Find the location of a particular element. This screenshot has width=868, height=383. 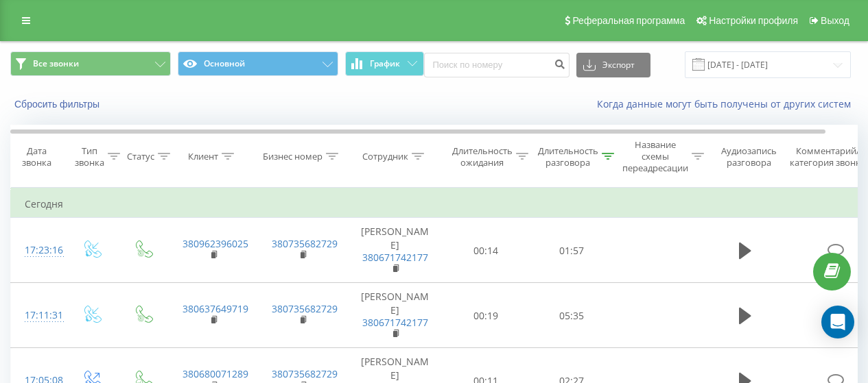

font: Тип звонка is located at coordinates (89, 157).